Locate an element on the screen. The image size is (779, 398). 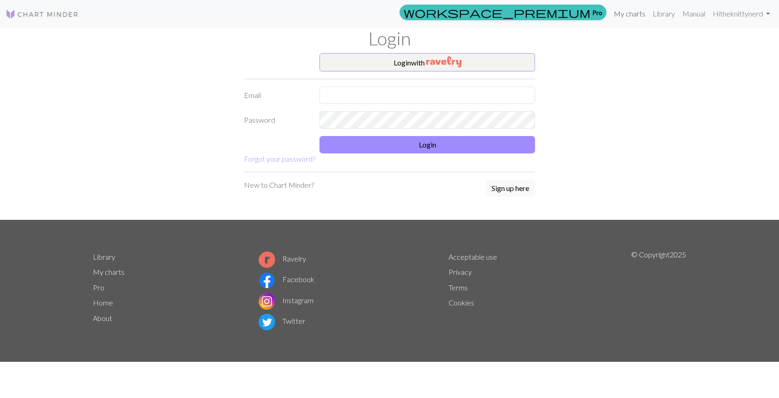
label: Email is located at coordinates (276, 95).